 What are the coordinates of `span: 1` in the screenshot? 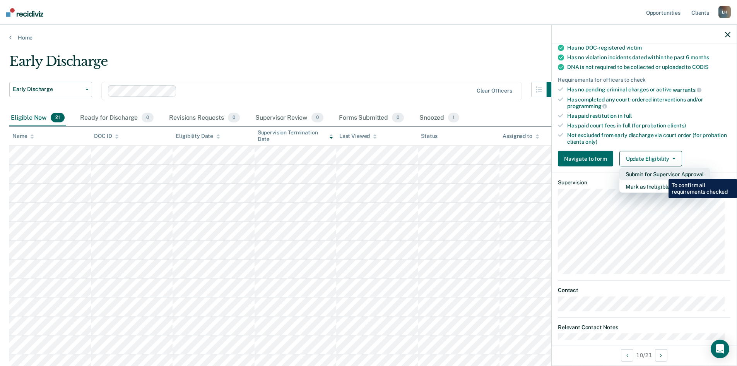 It's located at (454, 118).